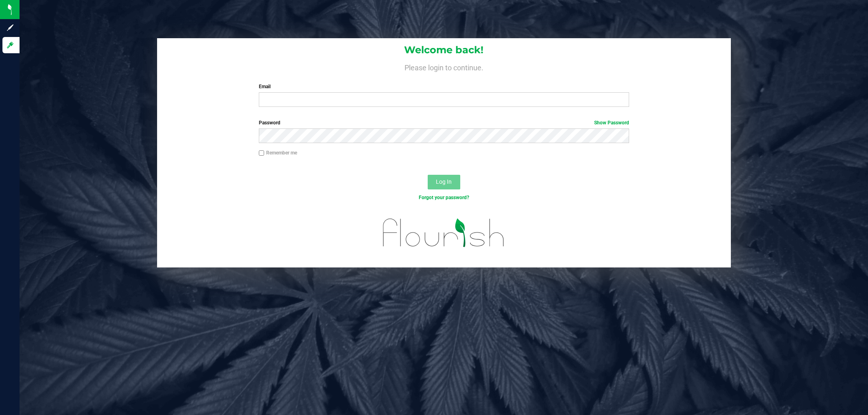 This screenshot has width=868, height=415. Describe the element at coordinates (262, 153) in the screenshot. I see `input: Remember me` at that location.